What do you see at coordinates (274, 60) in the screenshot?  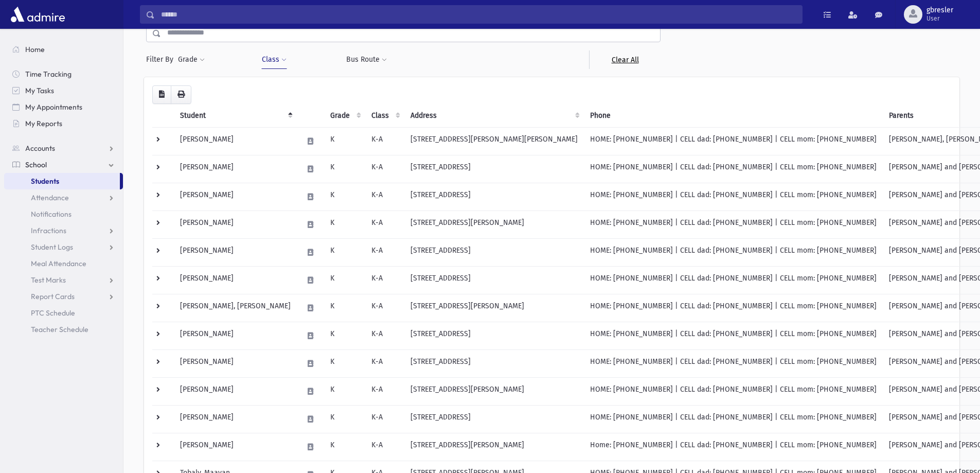 I see `button: Class` at bounding box center [274, 60].